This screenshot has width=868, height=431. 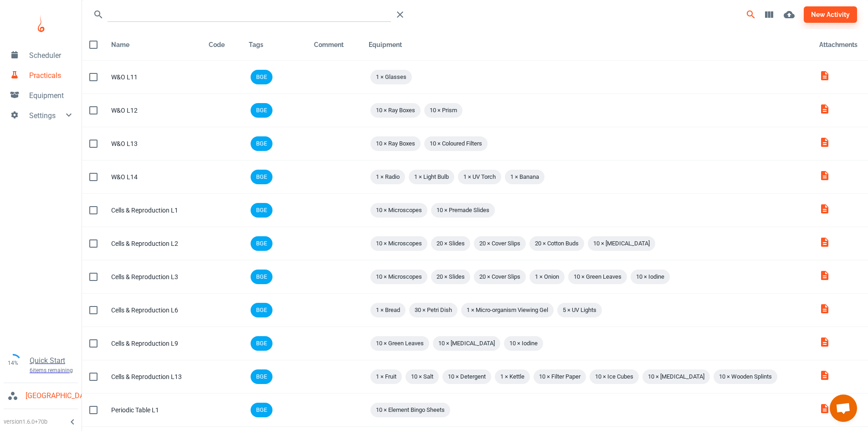 I want to click on div: W&O L11, so click(x=153, y=77).